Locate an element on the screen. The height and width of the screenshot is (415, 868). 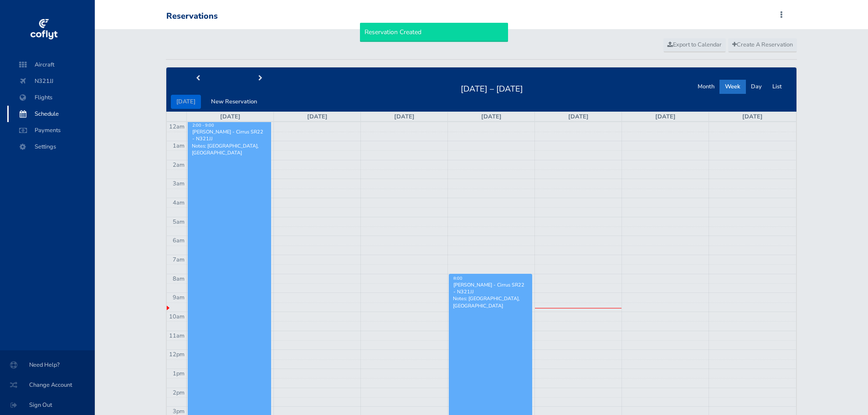
a: Create A Reservation is located at coordinates (762, 45).